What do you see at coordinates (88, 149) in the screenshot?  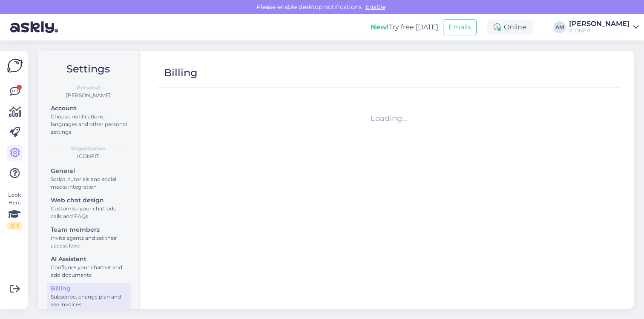 I see `b: Organization` at bounding box center [88, 149].